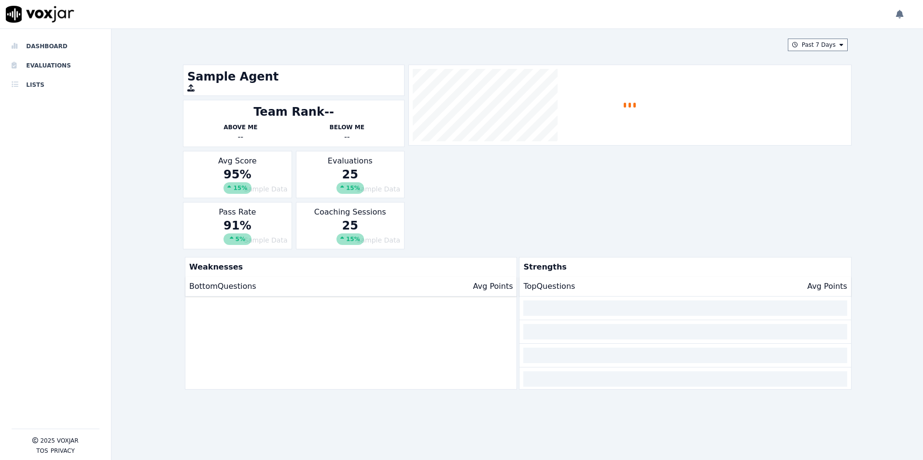  Describe the element at coordinates (293, 112) in the screenshot. I see `div: Team Rank --` at that location.